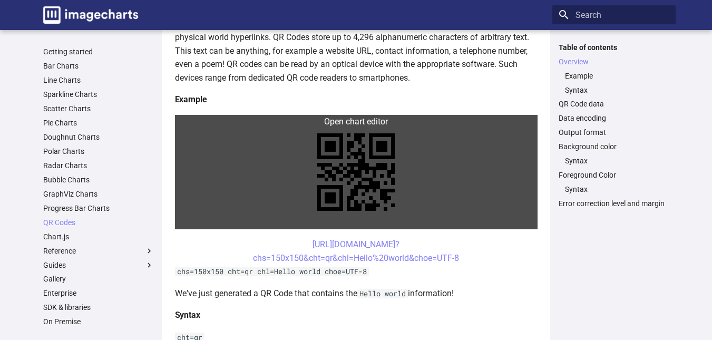  Describe the element at coordinates (99, 222) in the screenshot. I see `a: QR Codes` at that location.